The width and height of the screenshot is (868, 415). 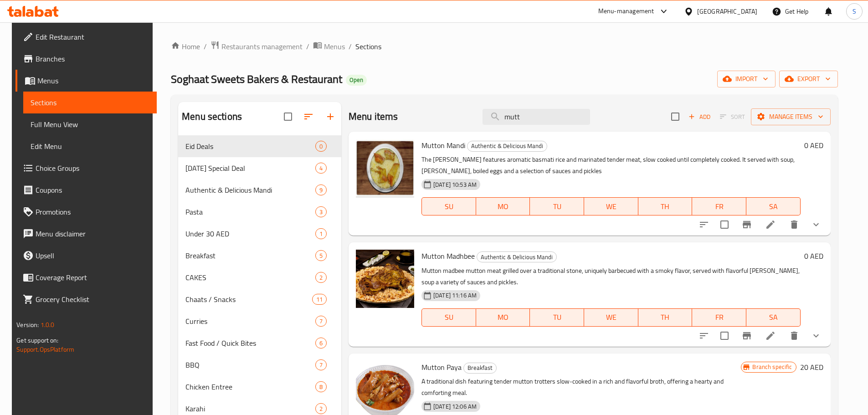 I want to click on span: Get support on:, so click(x=38, y=341).